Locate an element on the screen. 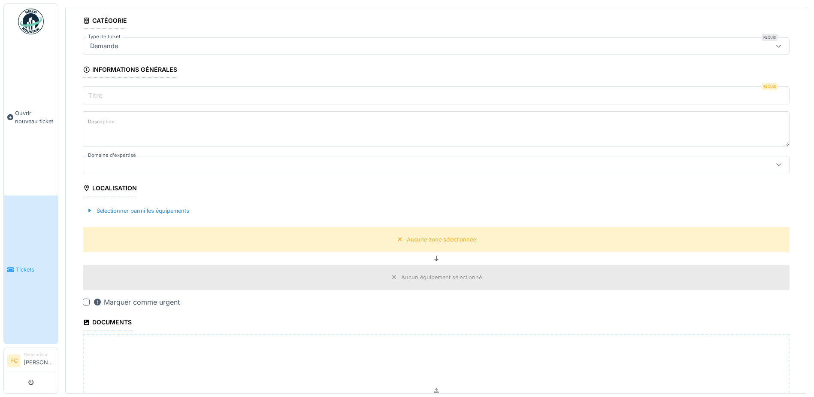 Image resolution: width=814 pixels, height=397 pixels. label: Titre is located at coordinates (95, 95).